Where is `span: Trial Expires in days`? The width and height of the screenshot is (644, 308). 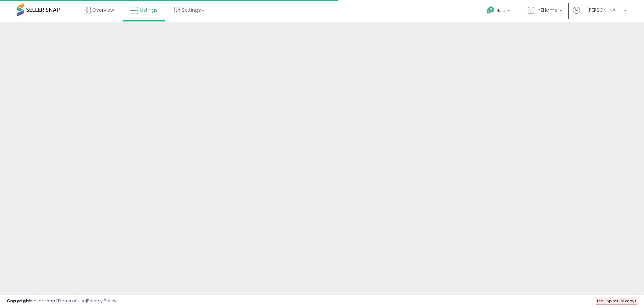
span: Trial Expires in days is located at coordinates (617, 301).